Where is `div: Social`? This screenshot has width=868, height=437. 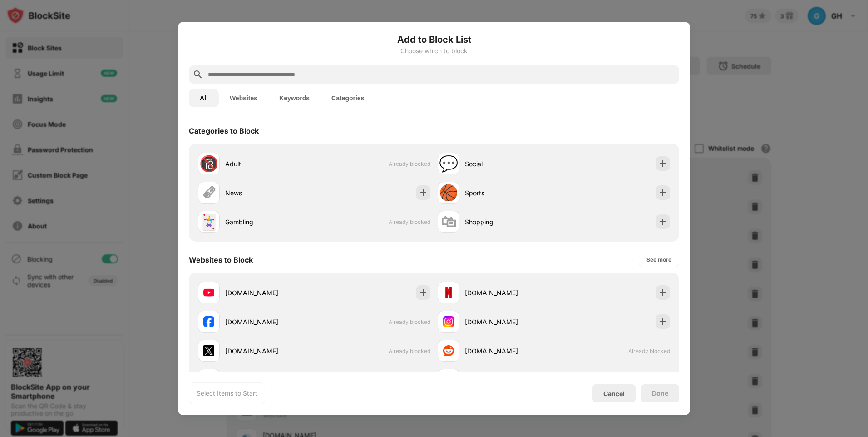 div: Social is located at coordinates (509, 164).